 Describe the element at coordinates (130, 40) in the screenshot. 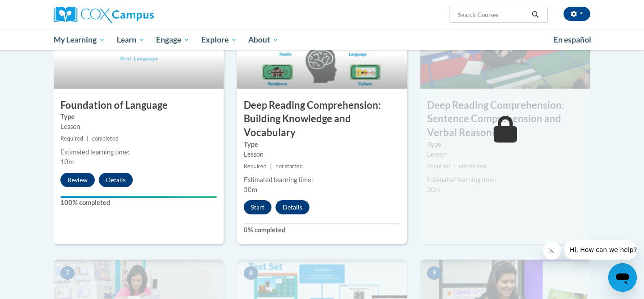

I see `span: Learn` at that location.